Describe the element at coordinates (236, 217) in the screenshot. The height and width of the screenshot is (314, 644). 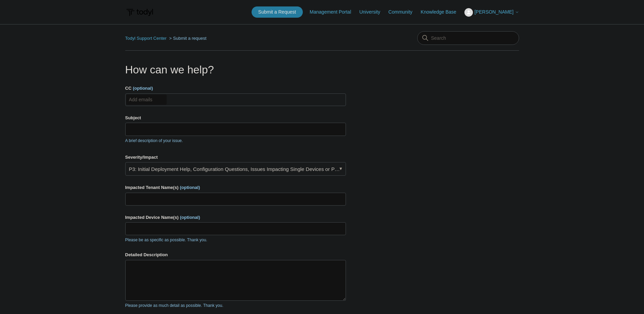
I see `label: Impacted Device Name(s)` at that location.